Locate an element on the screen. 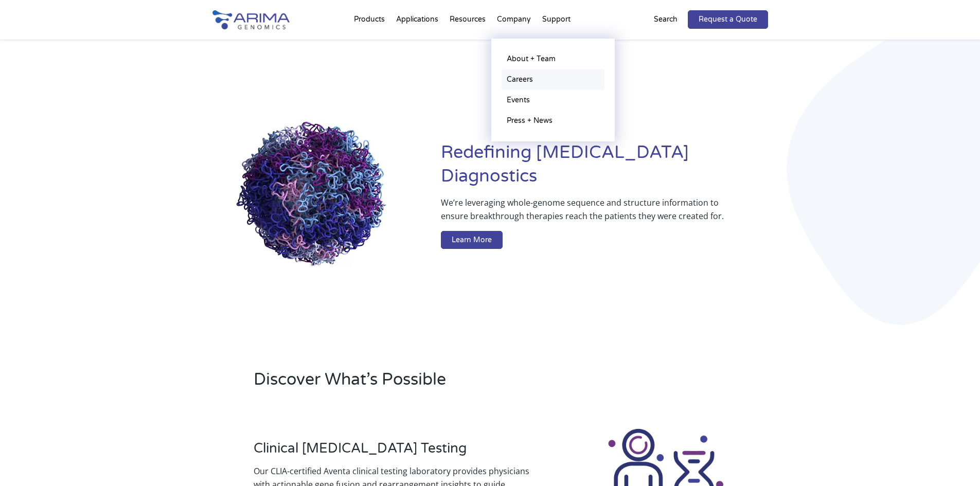  h2: Discover What’s Possible is located at coordinates (437, 384).